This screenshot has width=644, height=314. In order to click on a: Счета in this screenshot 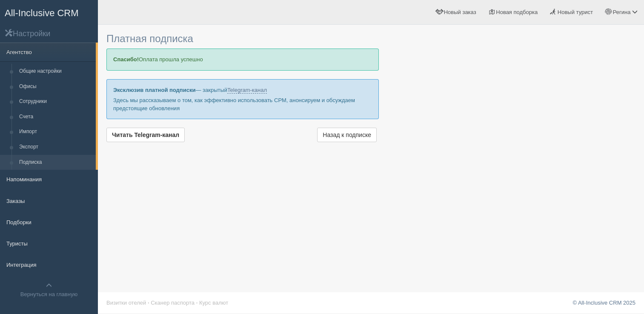, I will do `click(55, 117)`.